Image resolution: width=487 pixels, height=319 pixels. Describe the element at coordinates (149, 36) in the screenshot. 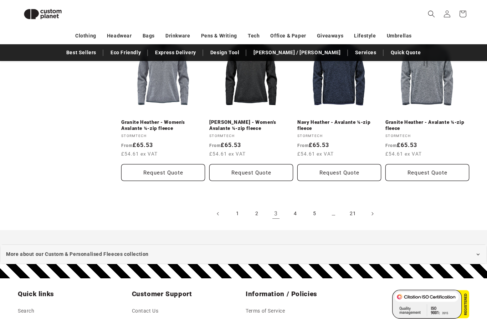

I see `a: Bags` at that location.